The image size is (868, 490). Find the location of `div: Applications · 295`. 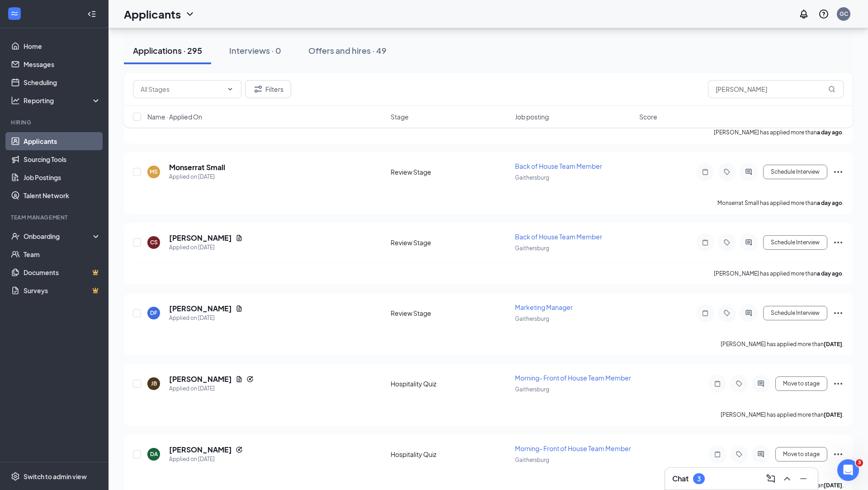

div: Applications · 295 is located at coordinates (167, 50).